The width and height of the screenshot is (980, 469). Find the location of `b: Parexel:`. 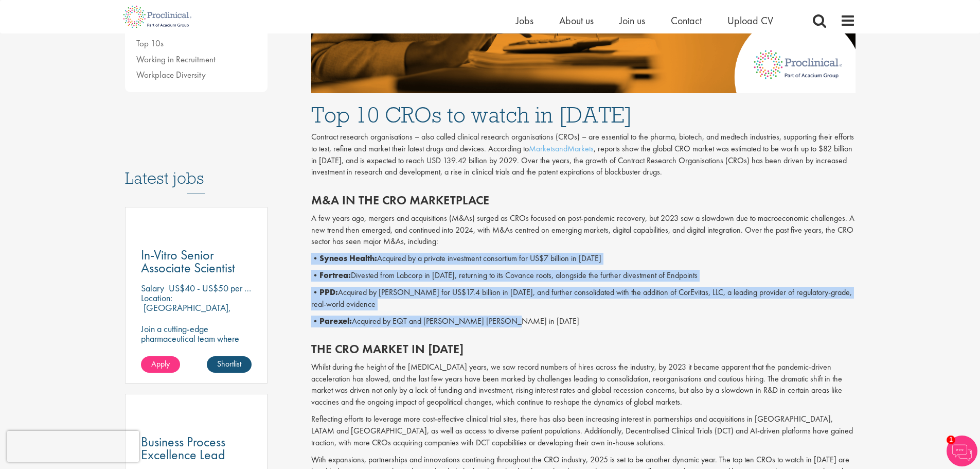

b: Parexel: is located at coordinates (336, 320).